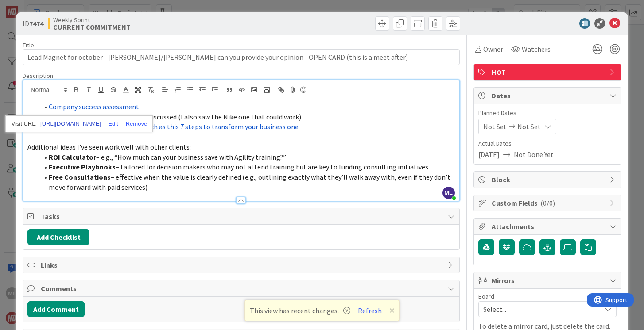 This screenshot has height=330, width=644. Describe the element at coordinates (36, 23) in the screenshot. I see `b: 7474` at that location.